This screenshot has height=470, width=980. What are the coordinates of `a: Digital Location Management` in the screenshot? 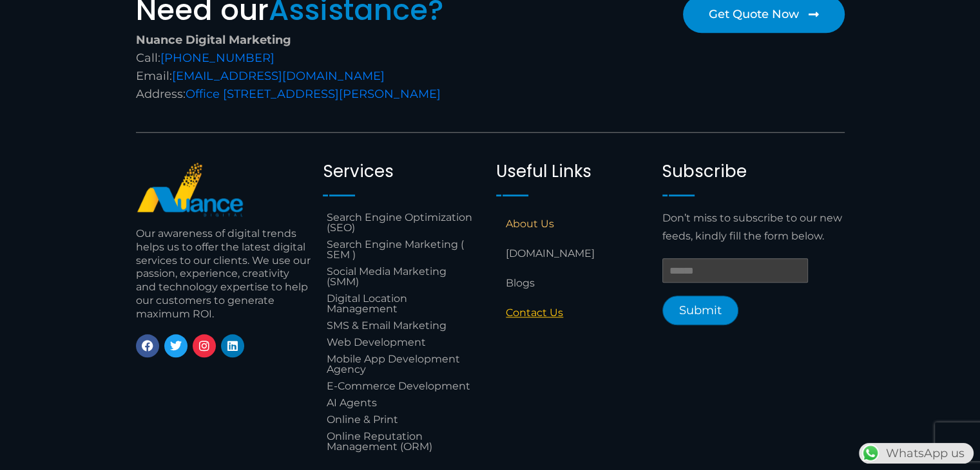 It's located at (402, 304).